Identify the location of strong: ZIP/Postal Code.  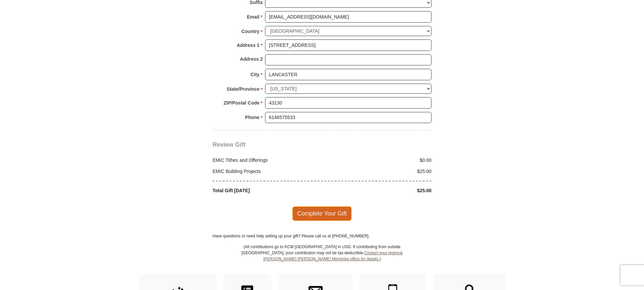
(242, 103).